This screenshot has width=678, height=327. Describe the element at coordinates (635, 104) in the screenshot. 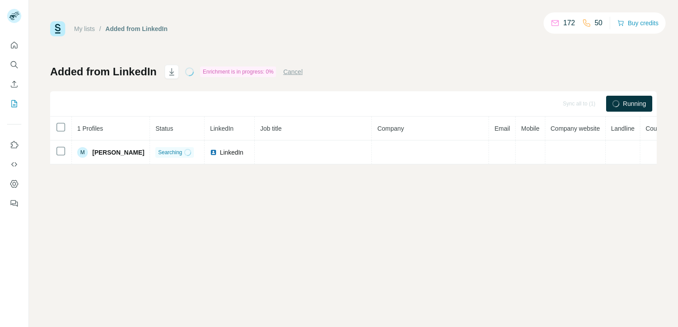

I see `span: Running` at that location.